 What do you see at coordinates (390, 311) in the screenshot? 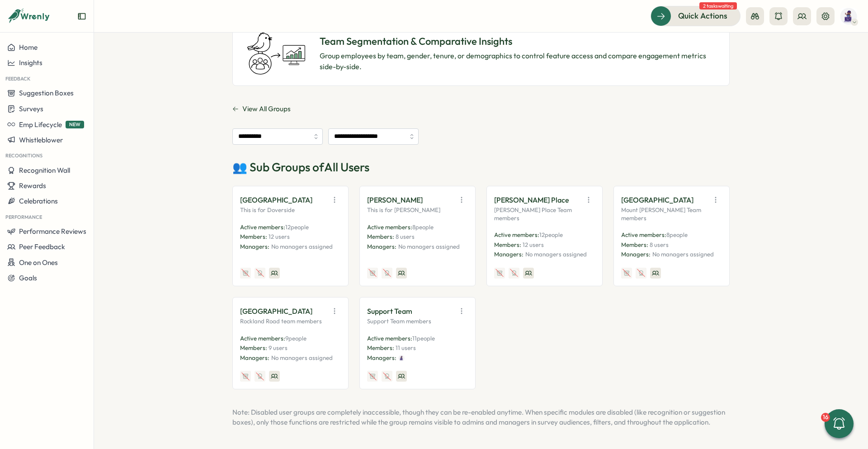
I see `p: Support Team` at bounding box center [390, 311].